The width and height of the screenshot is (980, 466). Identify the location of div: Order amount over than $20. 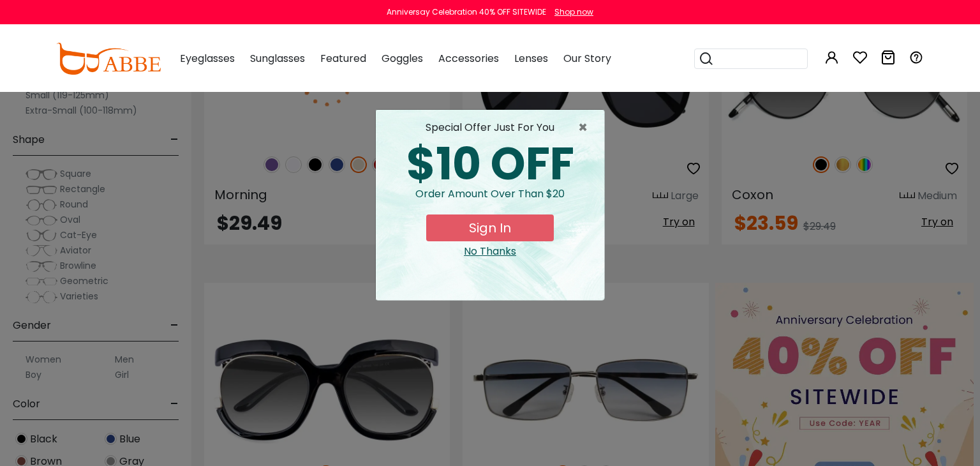
(490, 201).